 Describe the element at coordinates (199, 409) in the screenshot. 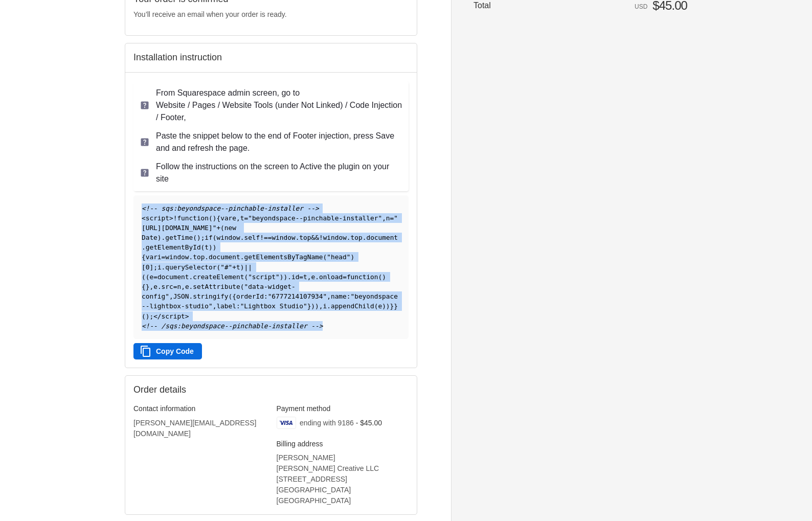

I see `h3: Contact information` at that location.